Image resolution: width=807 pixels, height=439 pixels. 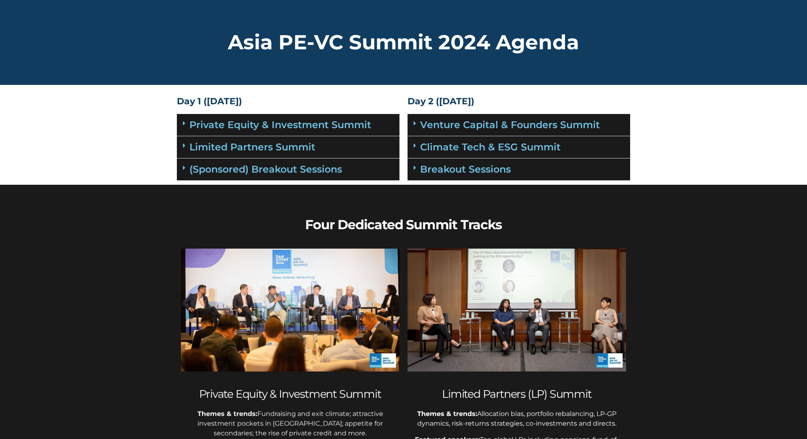 I want to click on a: Private Equity & Investment Summit, so click(x=280, y=125).